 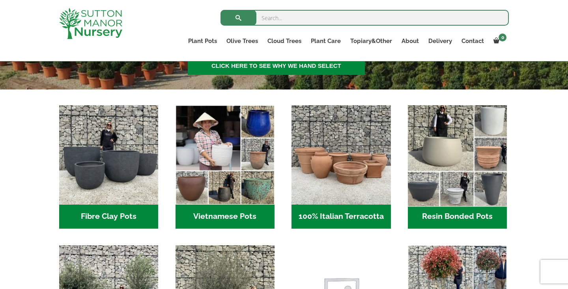 What do you see at coordinates (284, 41) in the screenshot?
I see `a: Cloud Trees` at bounding box center [284, 41].